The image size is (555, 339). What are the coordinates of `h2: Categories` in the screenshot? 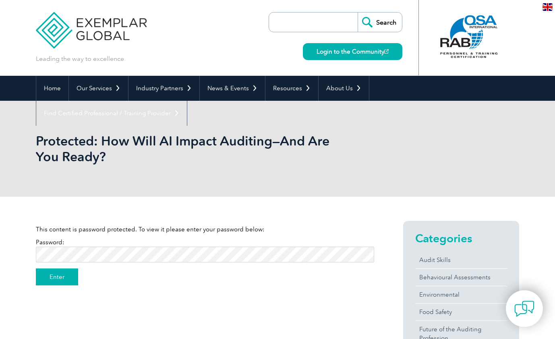 It's located at (461, 238).